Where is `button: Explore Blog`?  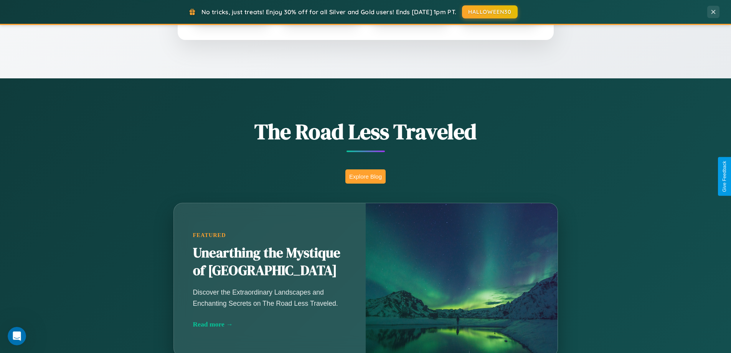
button: Explore Blog is located at coordinates (366, 176).